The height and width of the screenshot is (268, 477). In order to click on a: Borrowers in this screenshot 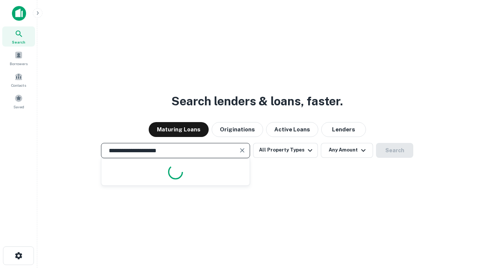, I will do `click(19, 58)`.